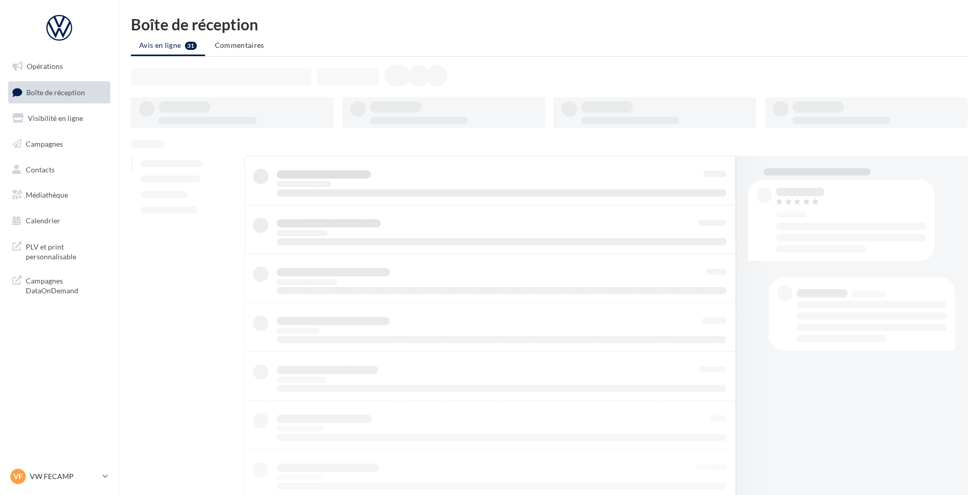  Describe the element at coordinates (59, 251) in the screenshot. I see `a: PLV et print personnalisable` at that location.